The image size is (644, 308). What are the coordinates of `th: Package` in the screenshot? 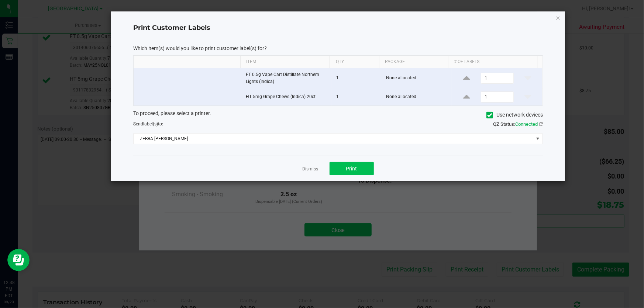 It's located at (414, 62).